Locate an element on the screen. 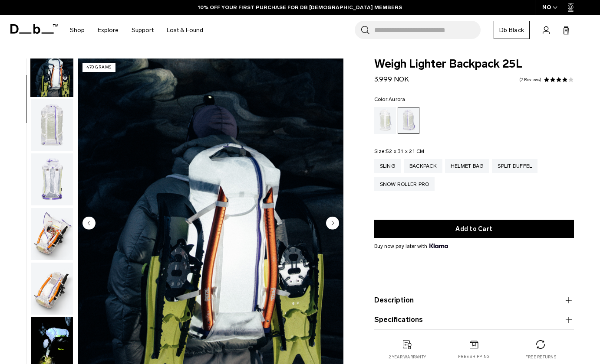 The image size is (600, 364). a: Explore is located at coordinates (108, 30).